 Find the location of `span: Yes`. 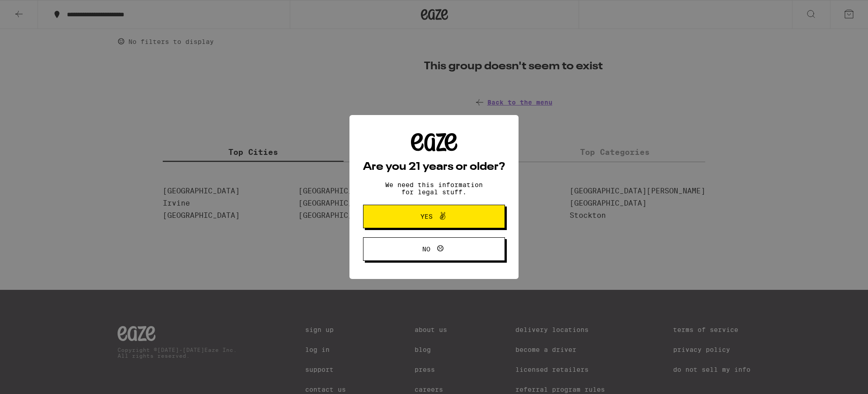

span: Yes is located at coordinates (426, 217).